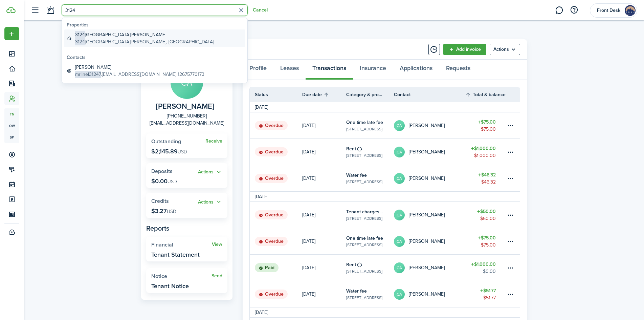 The height and width of the screenshot is (320, 644). I want to click on a: Messaging, so click(559, 10).